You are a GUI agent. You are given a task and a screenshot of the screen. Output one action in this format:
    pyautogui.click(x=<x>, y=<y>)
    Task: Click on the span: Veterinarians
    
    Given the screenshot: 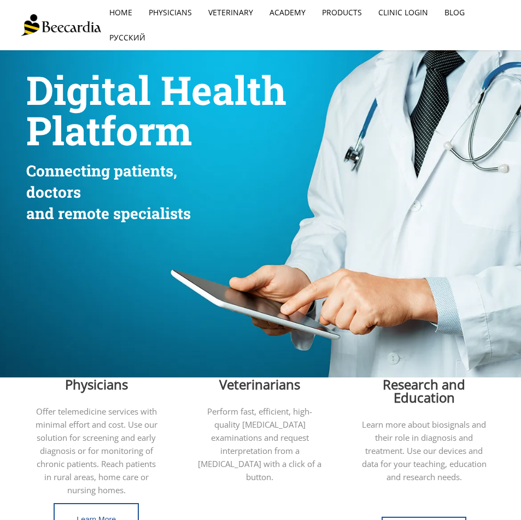 What is the action you would take?
    pyautogui.click(x=260, y=384)
    